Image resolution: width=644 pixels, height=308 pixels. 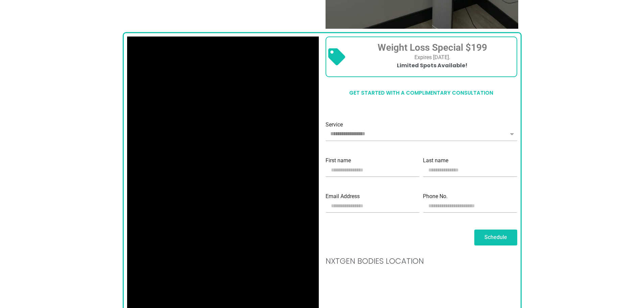 What do you see at coordinates (432, 47) in the screenshot?
I see `span: Weight Loss Special $199` at bounding box center [432, 47].